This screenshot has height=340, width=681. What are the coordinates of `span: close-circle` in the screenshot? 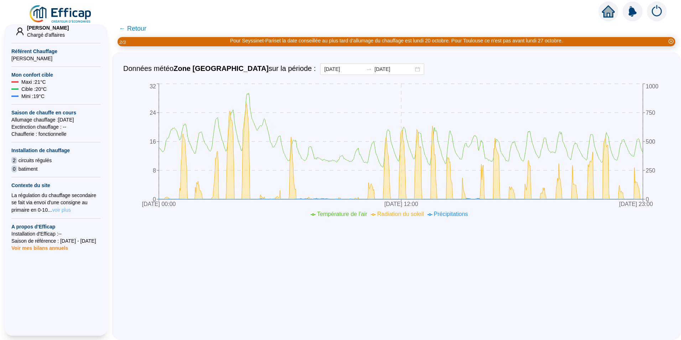 It's located at (671, 41).